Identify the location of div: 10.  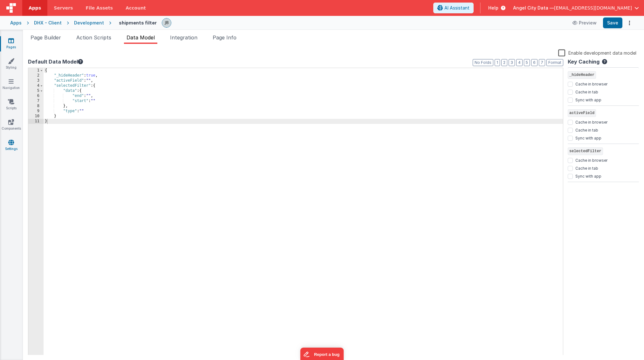
(36, 117).